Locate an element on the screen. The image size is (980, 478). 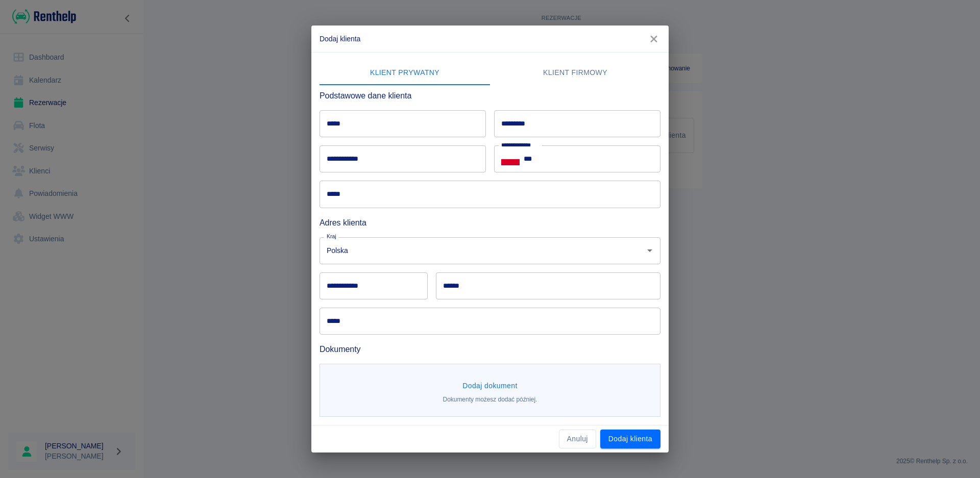
div: lab API tabs example is located at coordinates (490, 73).